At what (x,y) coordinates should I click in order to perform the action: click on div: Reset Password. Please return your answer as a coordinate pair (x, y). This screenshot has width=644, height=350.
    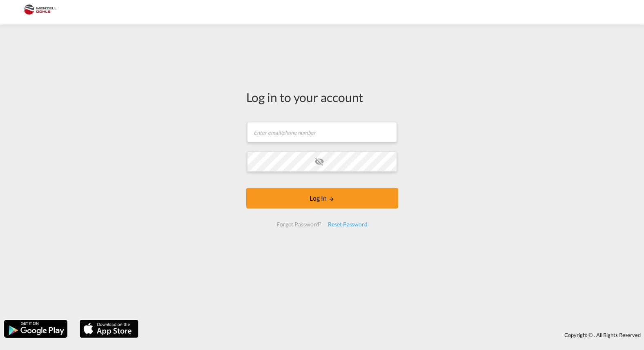
    Looking at the image, I should click on (347, 224).